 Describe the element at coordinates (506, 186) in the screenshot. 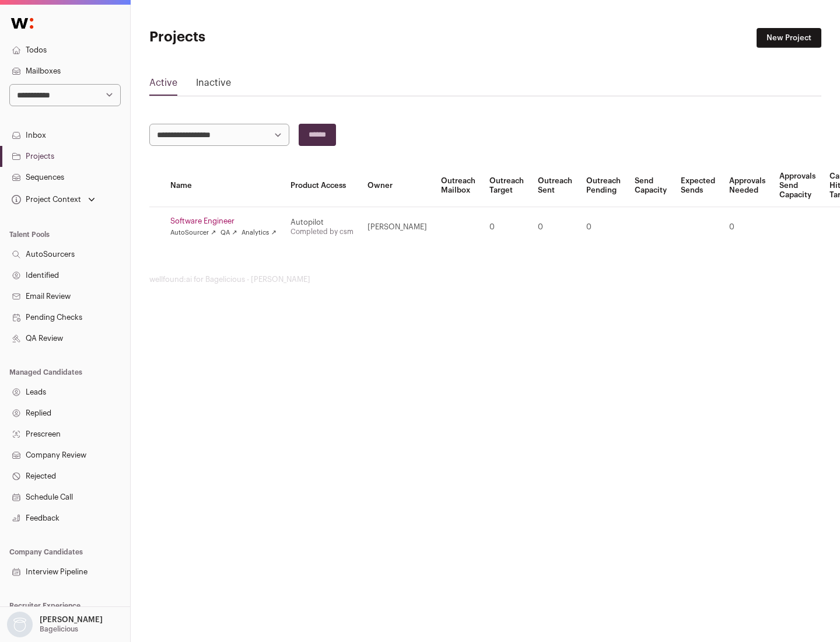

I see `th: Outreach Target` at that location.